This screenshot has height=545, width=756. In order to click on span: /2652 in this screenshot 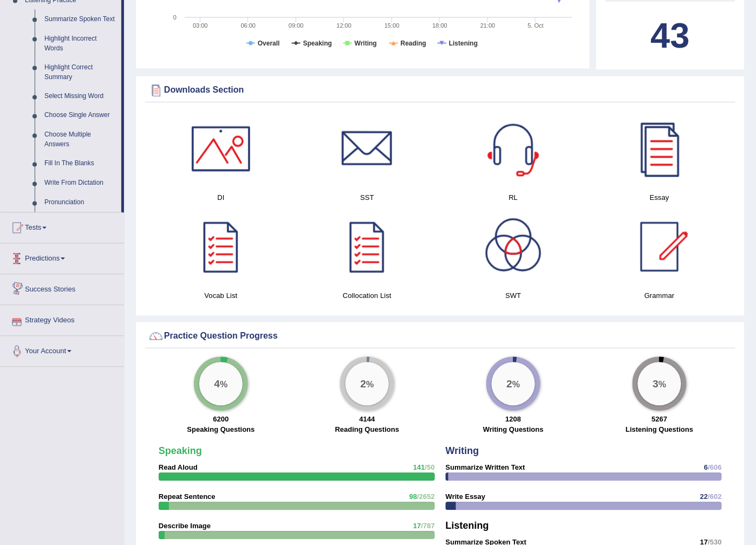, I will do `click(426, 497)`.